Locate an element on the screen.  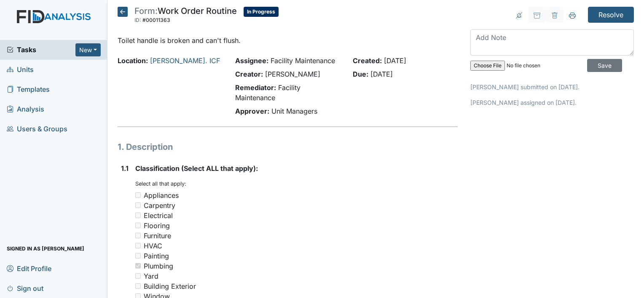
span: Unit Managers is located at coordinates (294, 111).